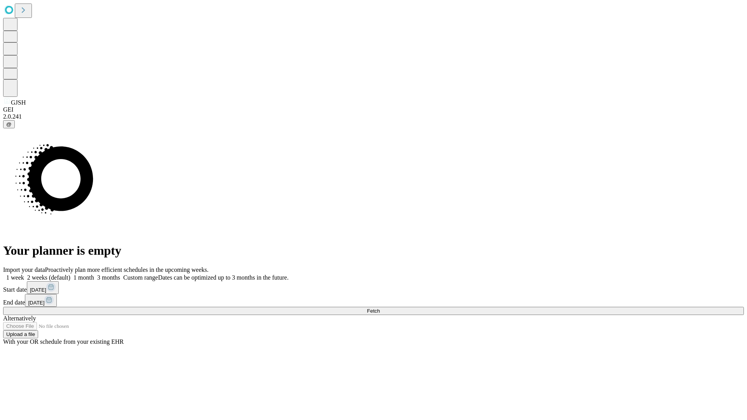  What do you see at coordinates (108, 277) in the screenshot?
I see `span: 3 months` at bounding box center [108, 277].